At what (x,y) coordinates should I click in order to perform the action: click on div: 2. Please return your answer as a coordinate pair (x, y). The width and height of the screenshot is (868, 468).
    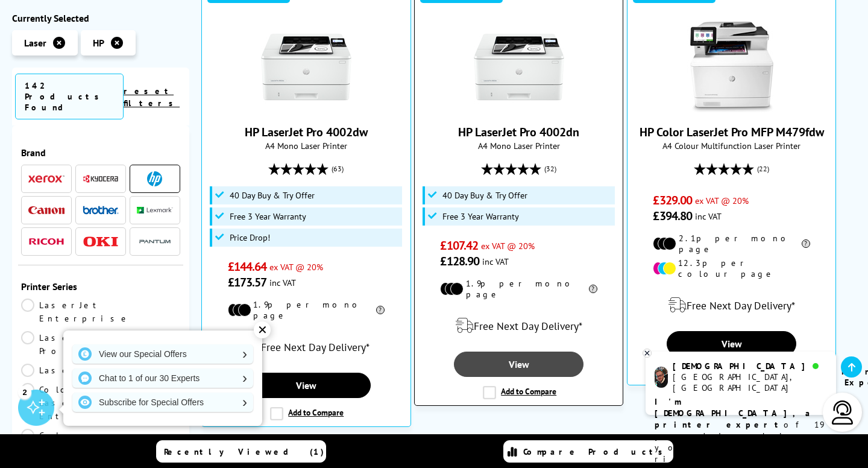
    Looking at the image, I should click on (25, 392).